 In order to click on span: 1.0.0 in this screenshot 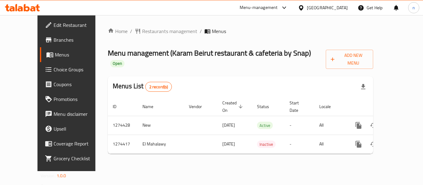, I will do `click(61, 176)`.